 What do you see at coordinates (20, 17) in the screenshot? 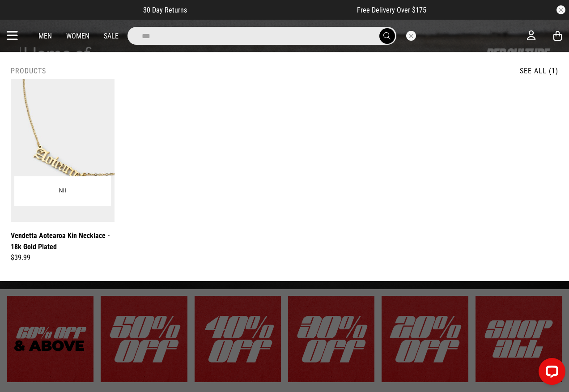
I see `button: Open LiveChat chat widget` at bounding box center [20, 17].